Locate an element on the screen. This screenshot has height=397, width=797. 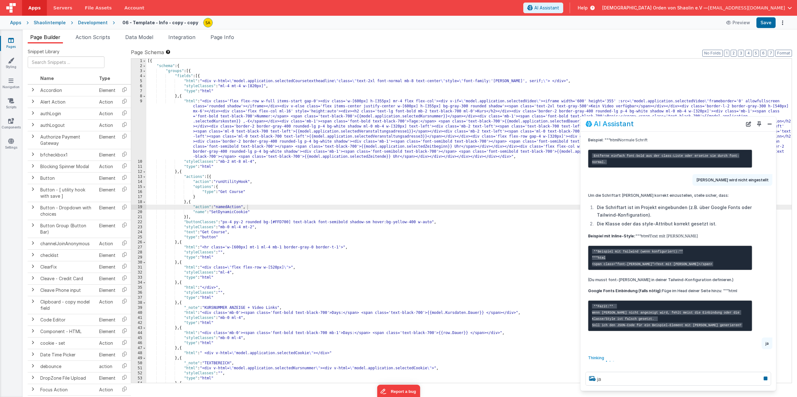
td: Cleave - Credit Card is located at coordinates (67, 278).